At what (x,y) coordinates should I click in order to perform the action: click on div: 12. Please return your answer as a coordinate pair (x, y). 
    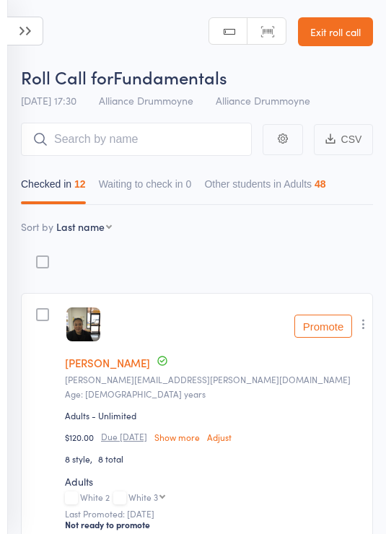
    Looking at the image, I should click on (80, 184).